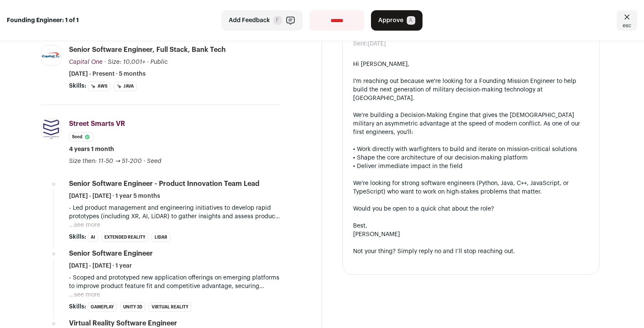 The image size is (644, 328). Describe the element at coordinates (85, 62) in the screenshot. I see `span: Capital One` at that location.